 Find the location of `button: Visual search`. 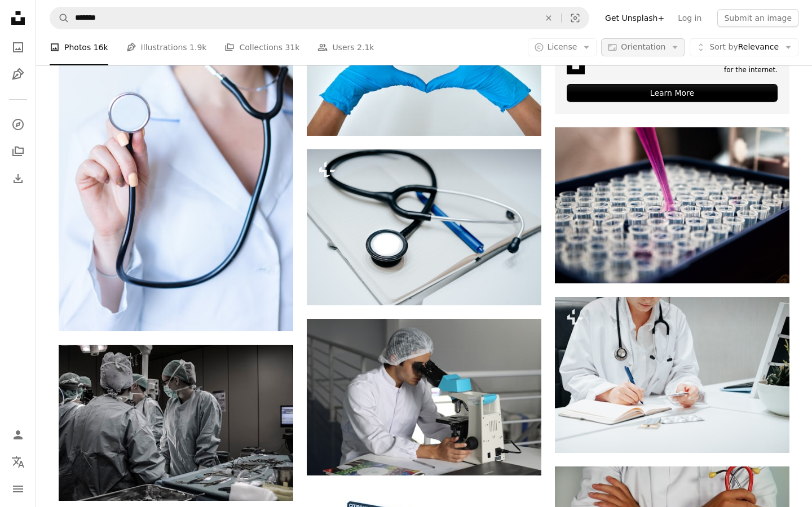

button: Visual search is located at coordinates (575, 18).